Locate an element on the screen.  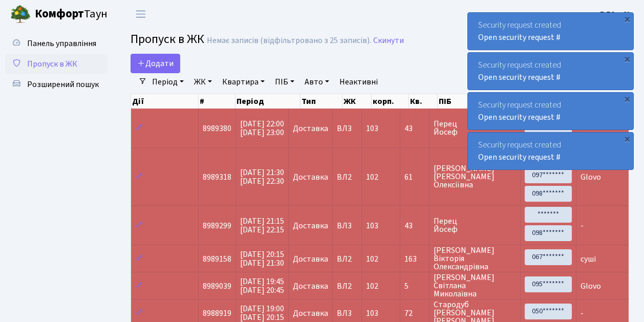
a: Період is located at coordinates (168, 82).